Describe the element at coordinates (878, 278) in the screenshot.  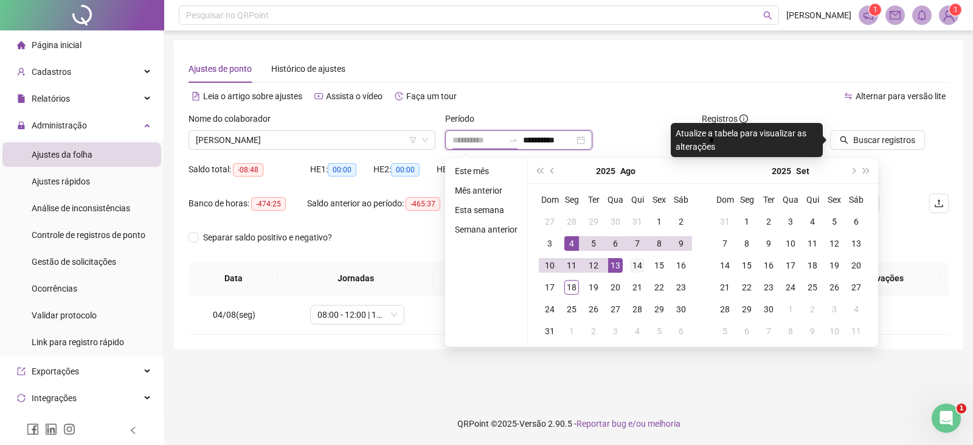
I see `span: Observações` at that location.